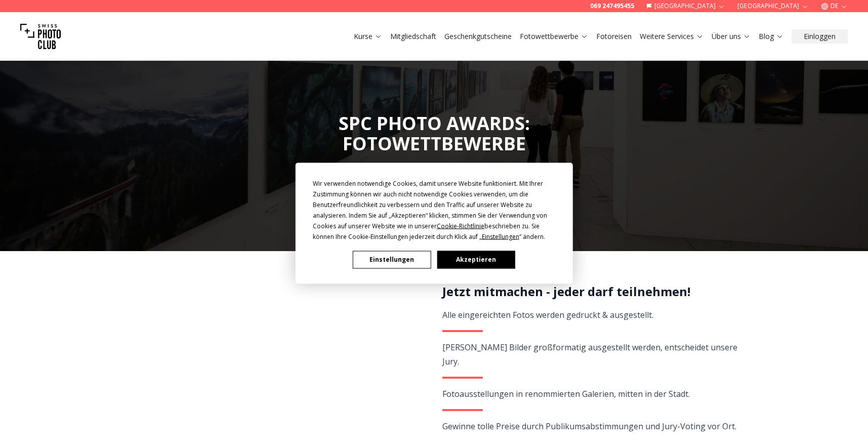 The height and width of the screenshot is (446, 868). I want to click on div: Cookie Consent Prompt, so click(434, 223).